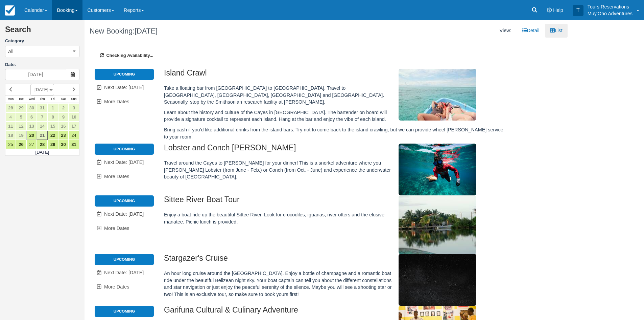 The height and width of the screenshot is (320, 644). Describe the element at coordinates (556, 30) in the screenshot. I see `a: List` at that location.